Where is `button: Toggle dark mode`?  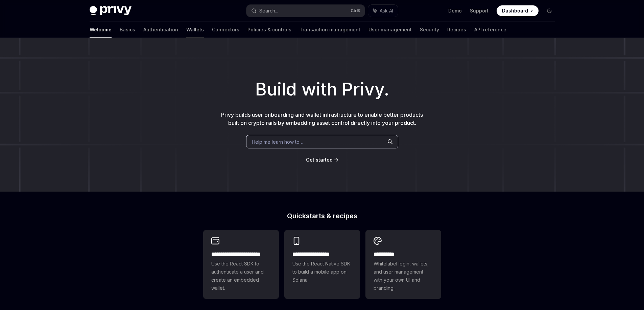
button: Toggle dark mode is located at coordinates (550, 11).